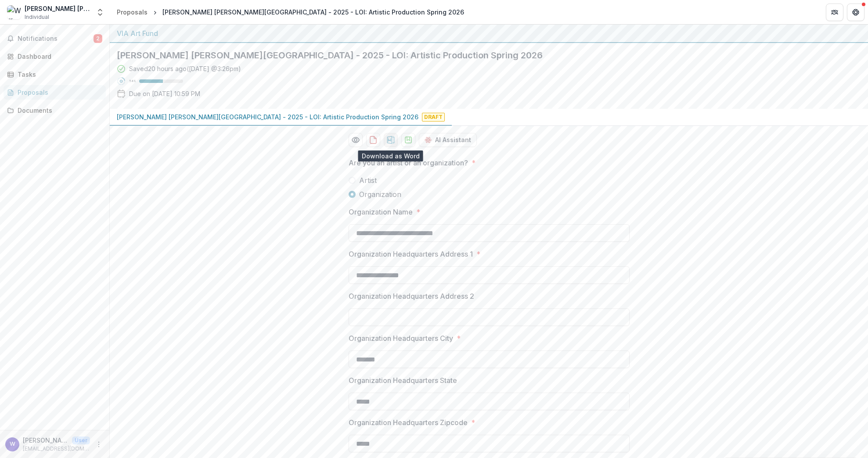 The image size is (868, 458). What do you see at coordinates (448, 140) in the screenshot?
I see `button: AI Assistant` at bounding box center [448, 140].